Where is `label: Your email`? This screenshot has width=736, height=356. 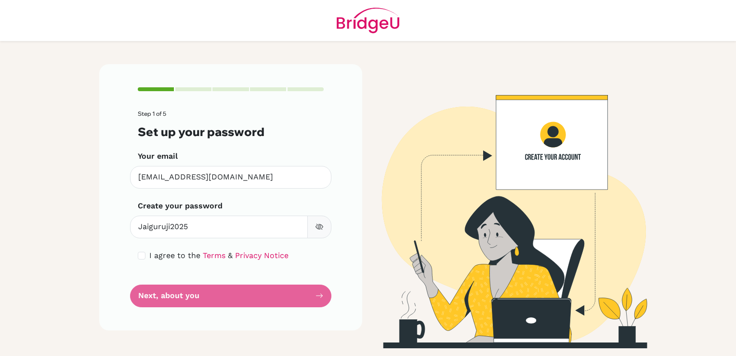 label: Your email is located at coordinates (158, 156).